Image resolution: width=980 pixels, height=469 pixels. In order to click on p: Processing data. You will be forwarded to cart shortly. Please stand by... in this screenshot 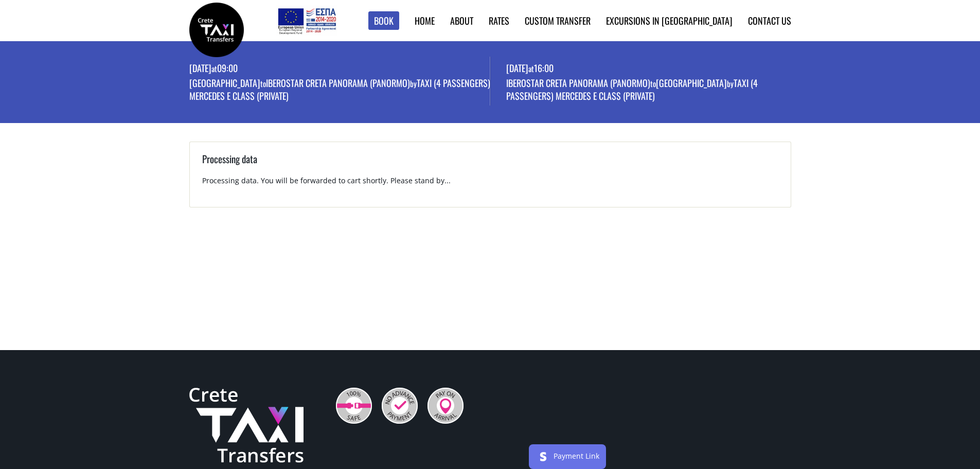, I will do `click(490, 184)`.